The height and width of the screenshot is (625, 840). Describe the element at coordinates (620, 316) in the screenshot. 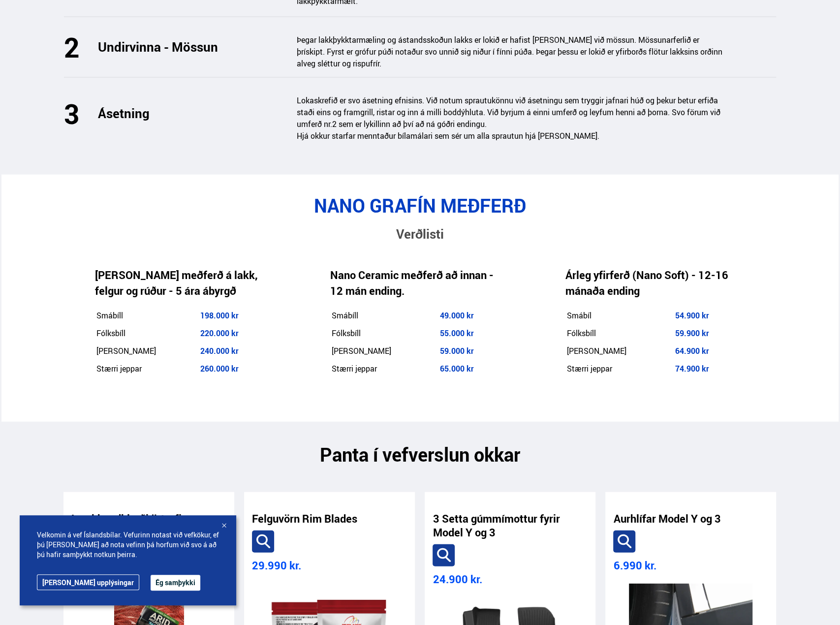

I see `td: Smábíl` at that location.